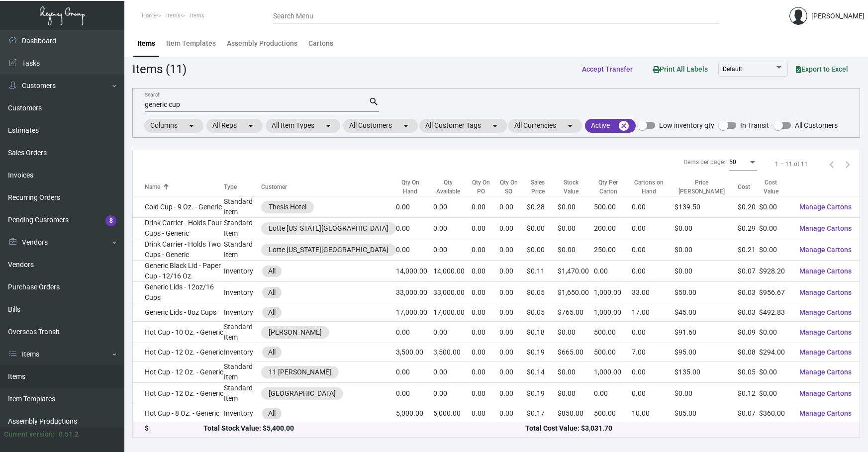 Image resolution: width=868 pixels, height=452 pixels. I want to click on td: 33.00, so click(653, 293).